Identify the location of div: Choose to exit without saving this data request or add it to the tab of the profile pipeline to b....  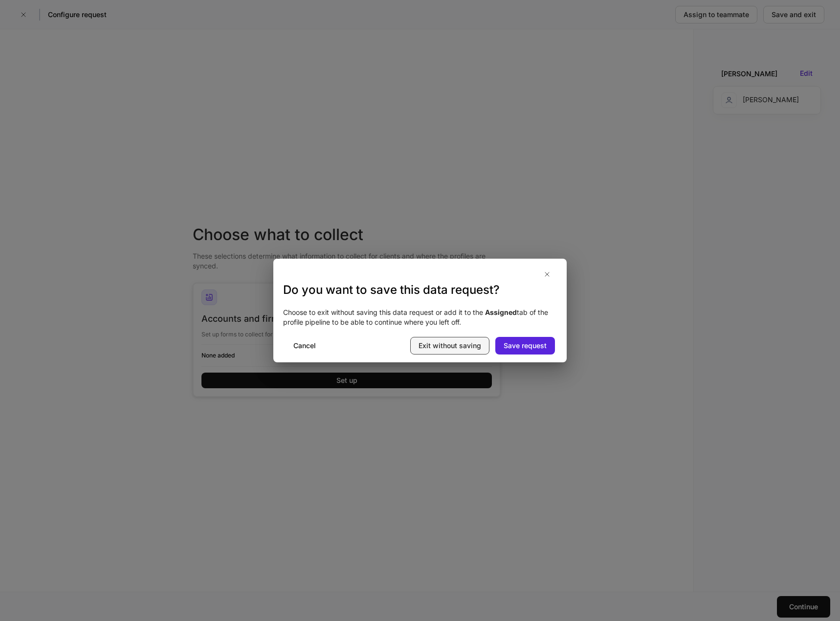
(420, 318).